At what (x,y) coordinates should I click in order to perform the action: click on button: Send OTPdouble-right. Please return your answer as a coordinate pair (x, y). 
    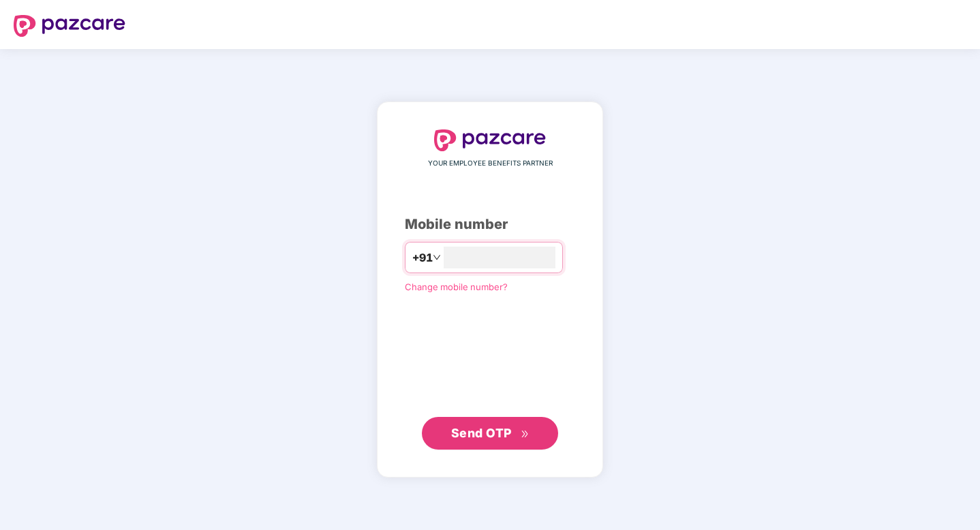
    Looking at the image, I should click on (490, 434).